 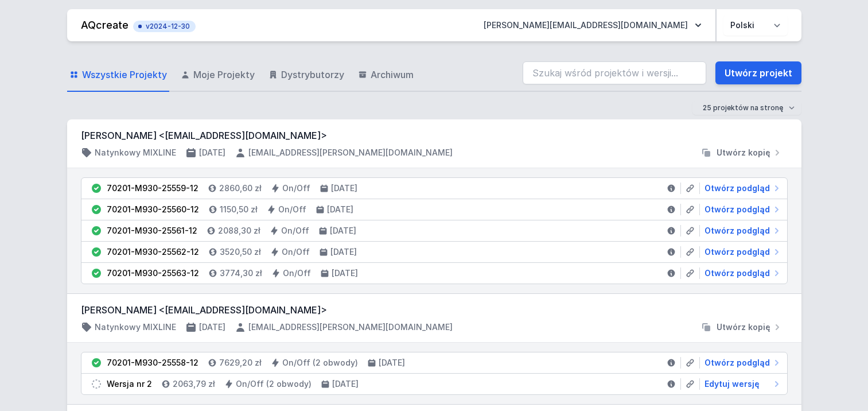 I want to click on h4: 3774,30 zł, so click(x=241, y=274).